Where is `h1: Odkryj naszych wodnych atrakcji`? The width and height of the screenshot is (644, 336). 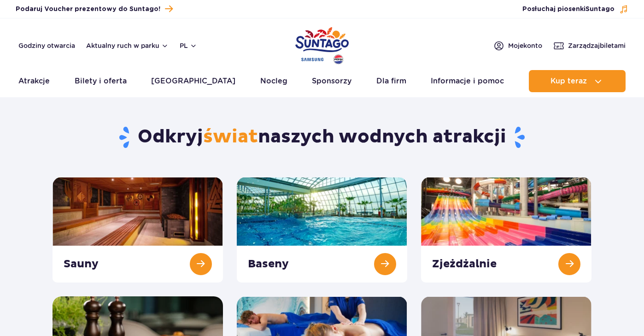 h1: Odkryj naszych wodnych atrakcji is located at coordinates (322, 137).